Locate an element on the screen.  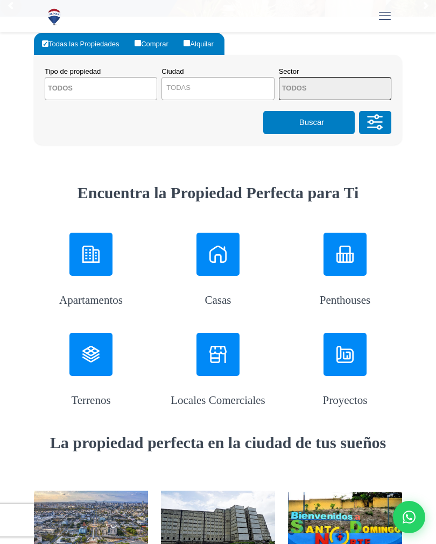
h3: Locales Comerciales is located at coordinates (218, 400).